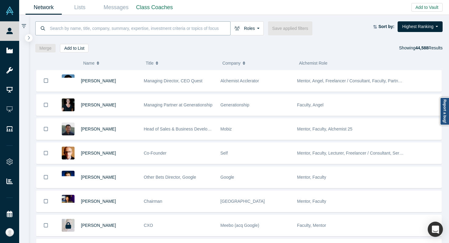 This screenshot has height=243, width=449. What do you see at coordinates (68, 129) in the screenshot?
I see `img: Michael Chang's Profile Image` at bounding box center [68, 129].